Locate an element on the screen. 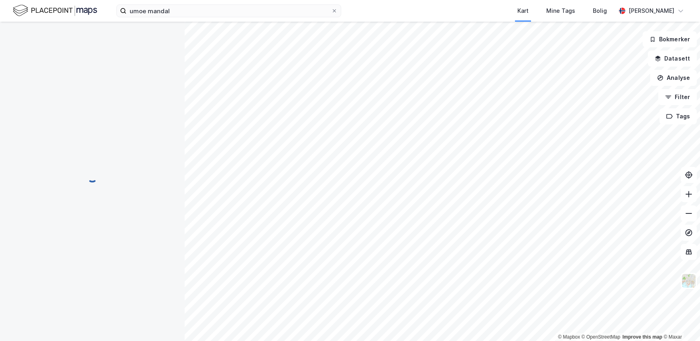  div: Kart is located at coordinates (523, 11).